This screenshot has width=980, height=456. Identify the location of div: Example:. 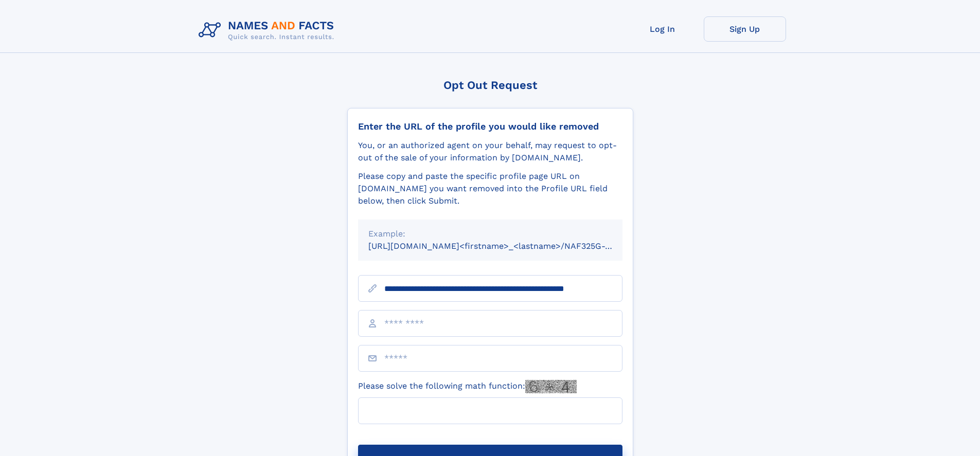
(490, 234).